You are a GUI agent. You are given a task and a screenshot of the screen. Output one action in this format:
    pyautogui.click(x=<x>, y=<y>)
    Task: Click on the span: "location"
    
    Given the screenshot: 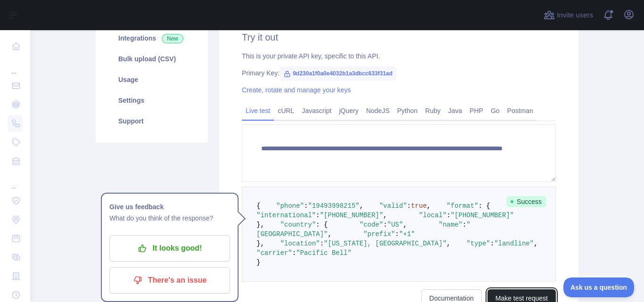 What is the action you would take?
    pyautogui.click(x=300, y=244)
    